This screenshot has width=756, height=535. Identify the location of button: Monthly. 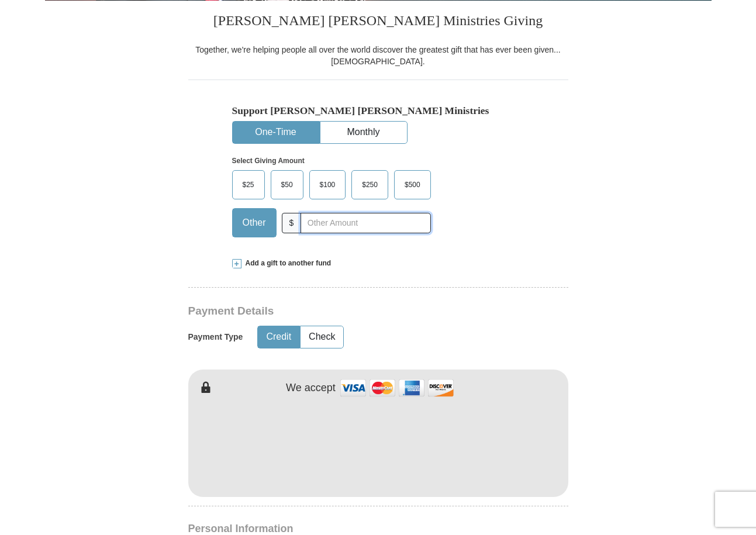
(363, 132).